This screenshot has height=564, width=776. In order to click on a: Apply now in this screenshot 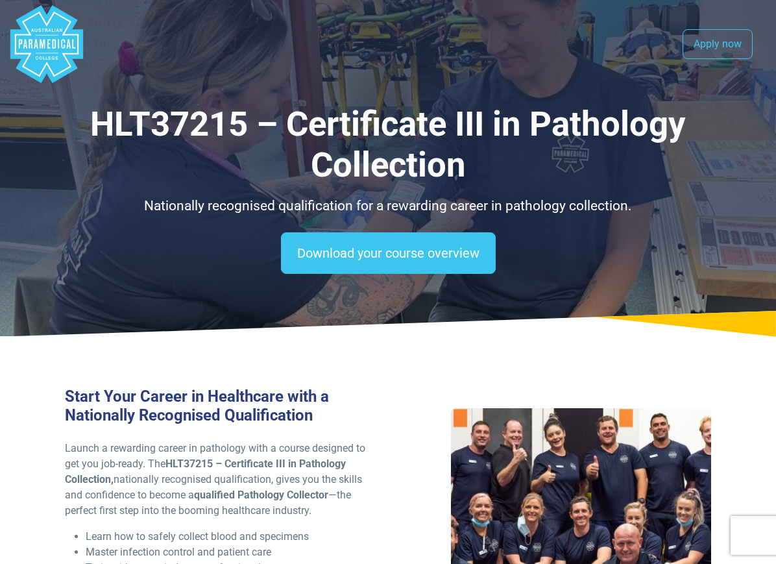, I will do `click(718, 44)`.